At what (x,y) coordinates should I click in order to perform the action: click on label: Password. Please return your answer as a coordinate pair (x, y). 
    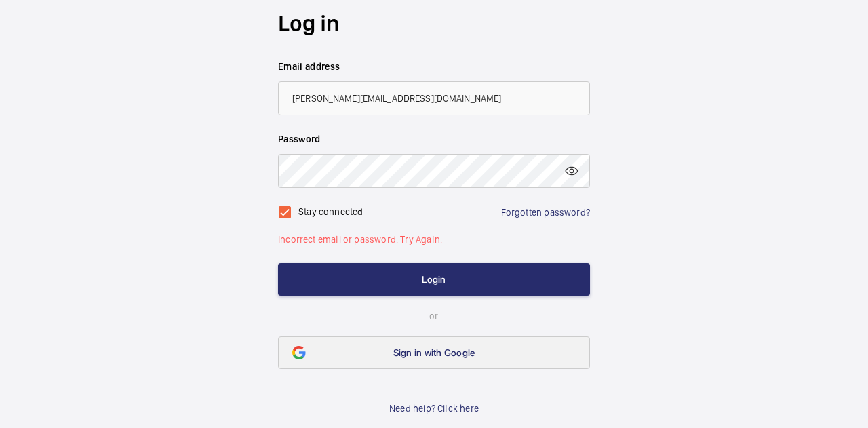
    Looking at the image, I should click on (434, 139).